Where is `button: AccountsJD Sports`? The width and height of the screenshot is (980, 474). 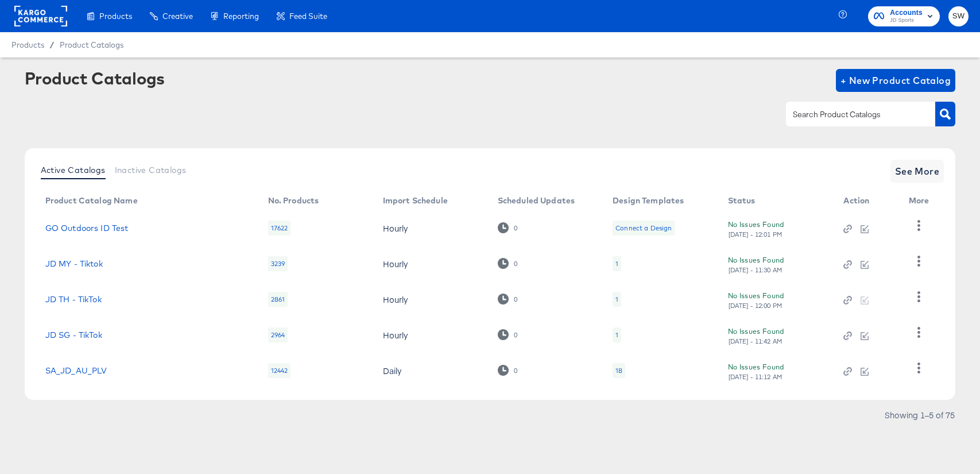 button: AccountsJD Sports is located at coordinates (904, 16).